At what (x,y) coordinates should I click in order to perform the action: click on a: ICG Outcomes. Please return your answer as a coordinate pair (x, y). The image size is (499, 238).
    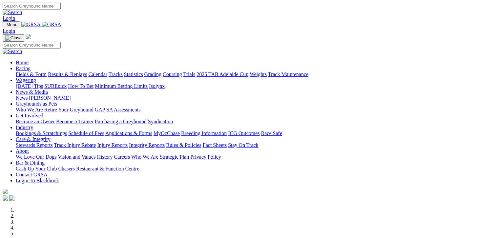
    Looking at the image, I should click on (244, 133).